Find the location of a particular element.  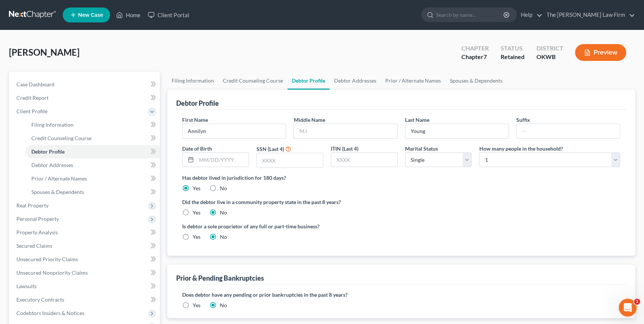

span: New Case is located at coordinates (91, 15).